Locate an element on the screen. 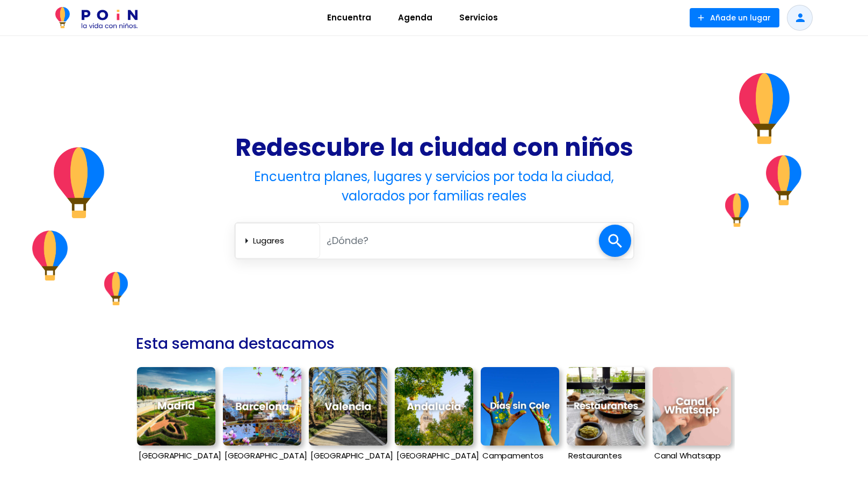  a: Agenda is located at coordinates (415, 18).